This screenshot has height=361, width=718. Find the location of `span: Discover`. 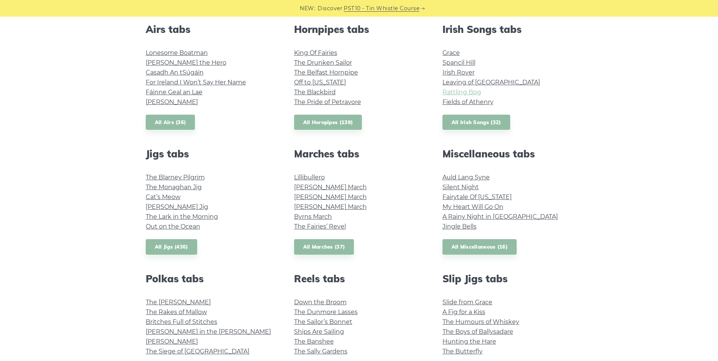

span: Discover is located at coordinates (330, 8).